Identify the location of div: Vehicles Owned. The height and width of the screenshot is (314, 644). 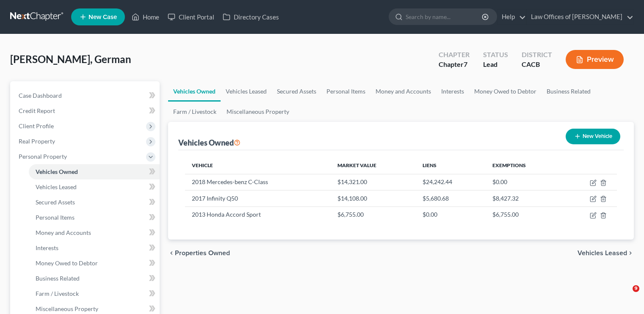
(209, 143).